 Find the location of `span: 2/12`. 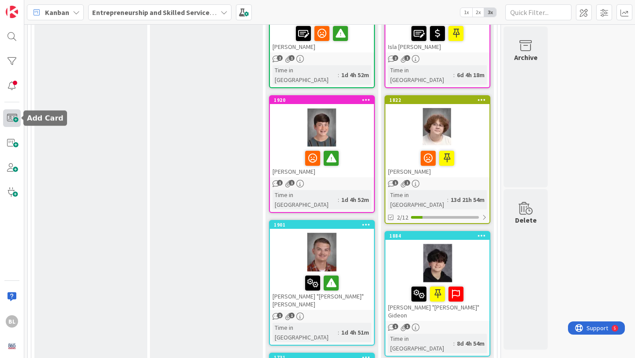

span: 2/12 is located at coordinates (403, 218).